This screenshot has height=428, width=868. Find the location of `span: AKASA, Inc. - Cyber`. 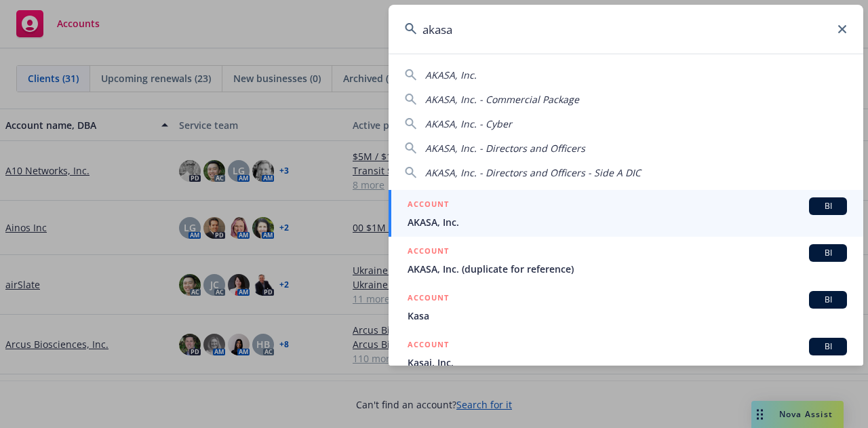

span: AKASA, Inc. - Cyber is located at coordinates (469, 124).